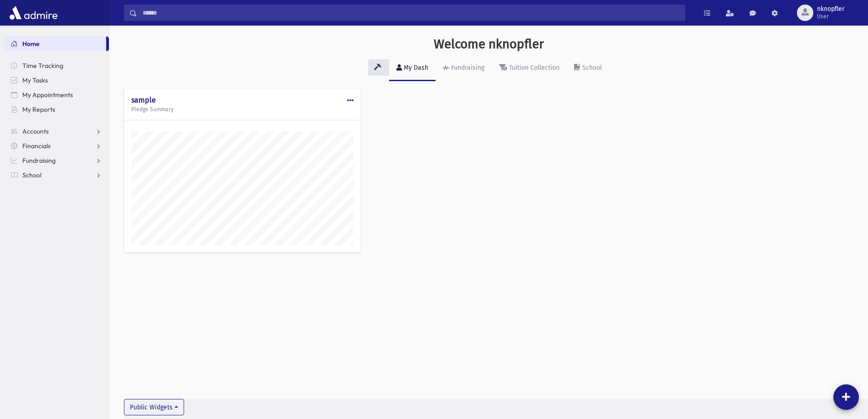  Describe the element at coordinates (489, 44) in the screenshot. I see `h3: Welcome nknopfler` at that location.